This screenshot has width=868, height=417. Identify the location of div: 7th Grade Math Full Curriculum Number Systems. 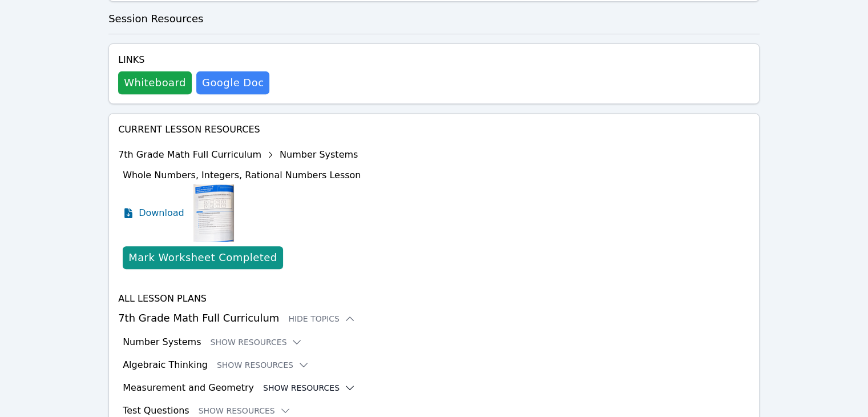
(239, 154).